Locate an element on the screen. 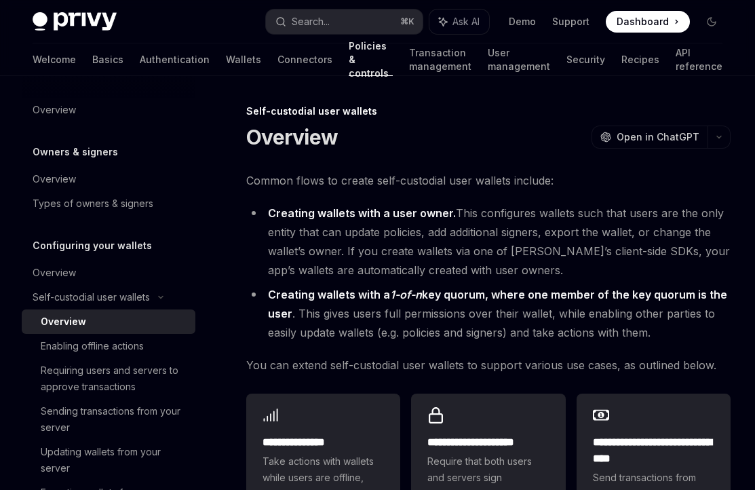 The height and width of the screenshot is (490, 755). button: Open in ChatGPT is located at coordinates (649, 137).